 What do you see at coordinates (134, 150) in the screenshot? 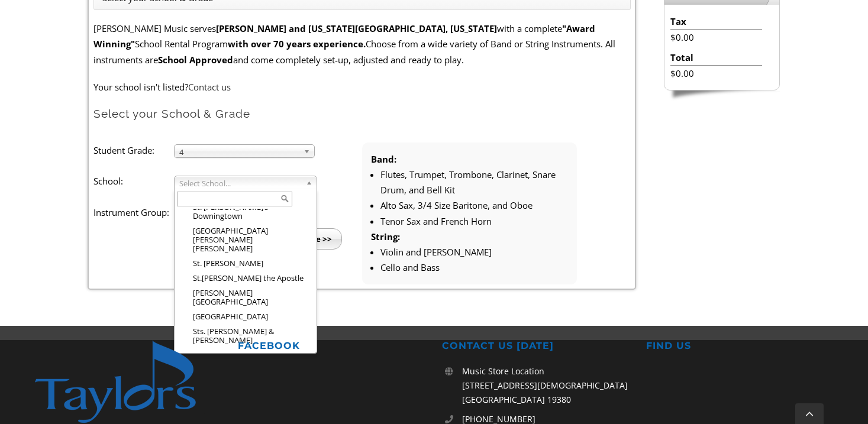
I see `label: Student Grade:` at bounding box center [134, 150].